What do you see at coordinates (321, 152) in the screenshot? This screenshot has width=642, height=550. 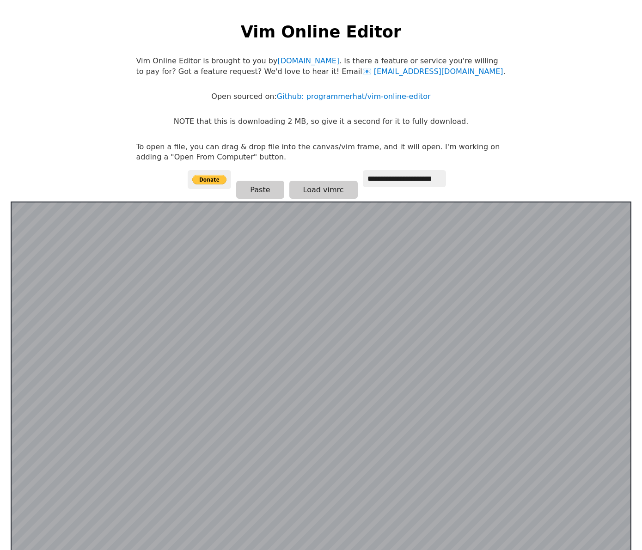 I see `p: To open a file, you can drag & drop file into the canvas/vim frame, and it will open. I'm working...` at bounding box center [321, 152].